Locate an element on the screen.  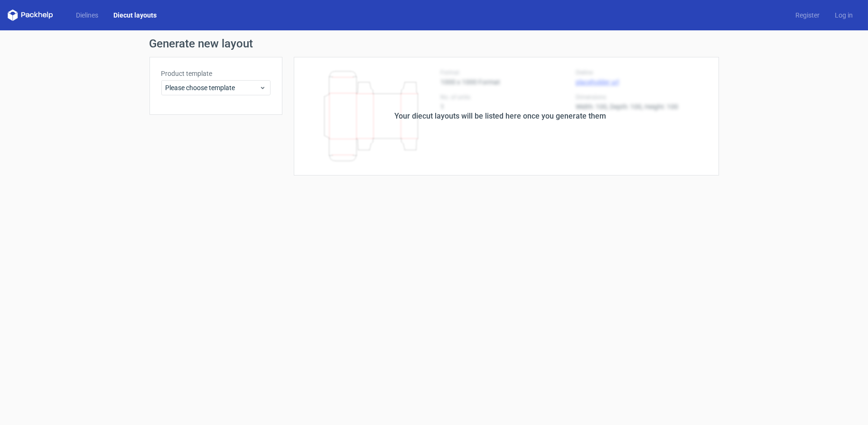
a: Register is located at coordinates (808, 15).